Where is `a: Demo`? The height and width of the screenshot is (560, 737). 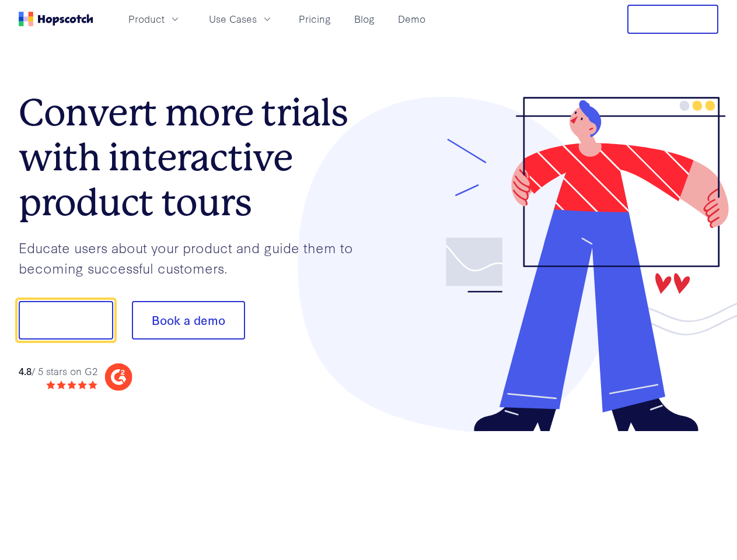
a: Demo is located at coordinates (411, 18).